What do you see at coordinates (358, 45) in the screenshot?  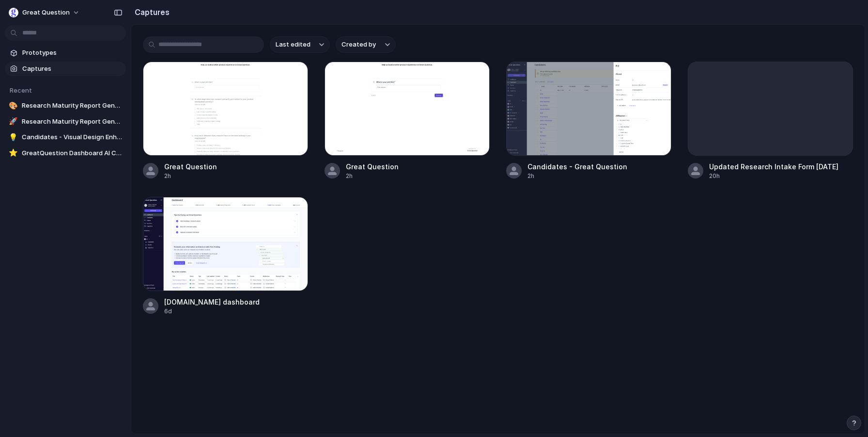 I see `span: Created by` at bounding box center [358, 45].